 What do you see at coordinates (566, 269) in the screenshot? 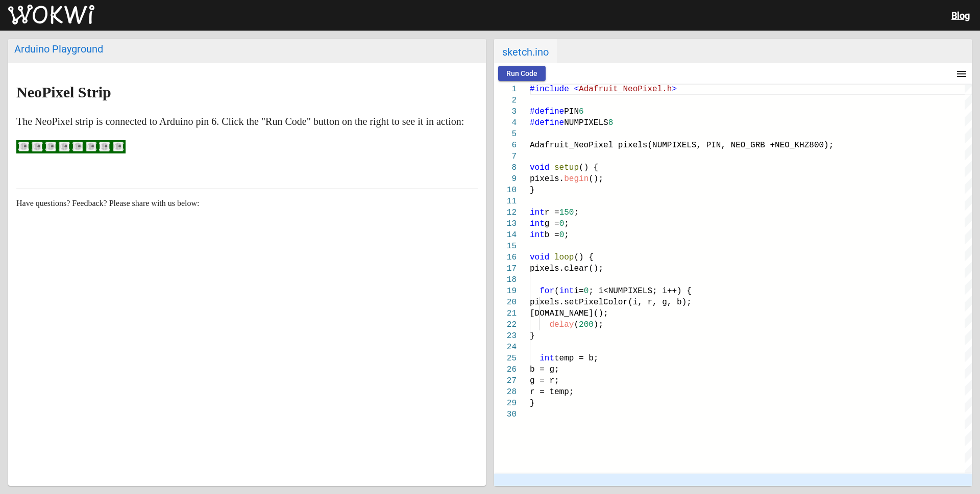
I see `span: pixels.clear();` at bounding box center [566, 269].